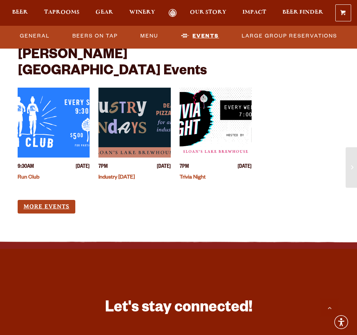 The width and height of the screenshot is (357, 335). I want to click on a: Impact, so click(254, 13).